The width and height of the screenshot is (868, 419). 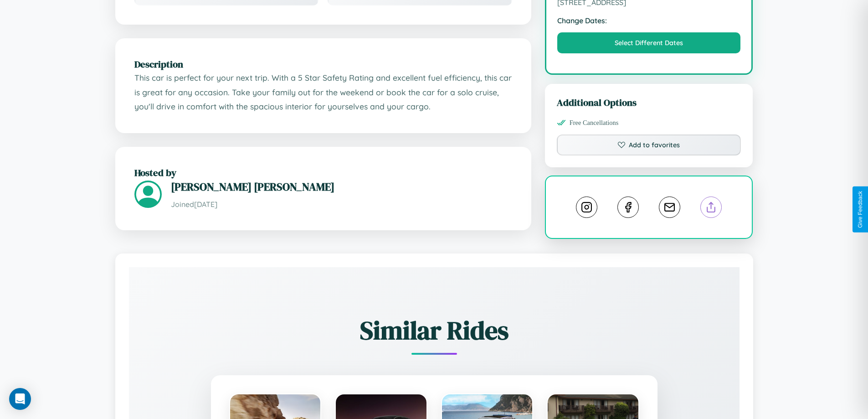 What do you see at coordinates (434, 330) in the screenshot?
I see `h2: Similar Rides` at bounding box center [434, 330].